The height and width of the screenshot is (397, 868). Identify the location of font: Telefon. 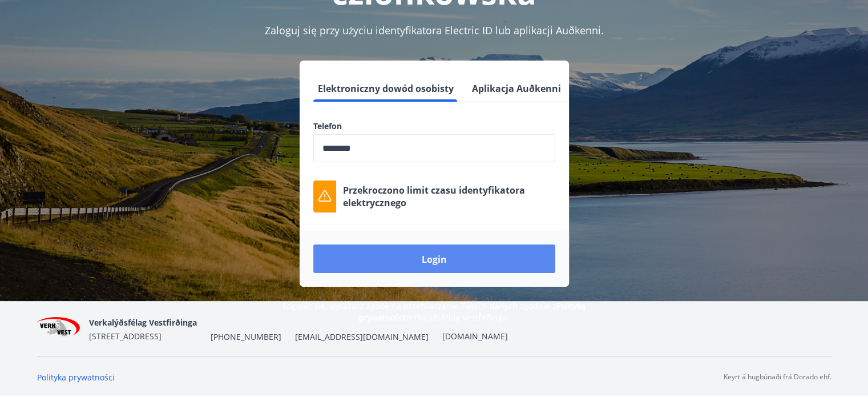
(328, 126).